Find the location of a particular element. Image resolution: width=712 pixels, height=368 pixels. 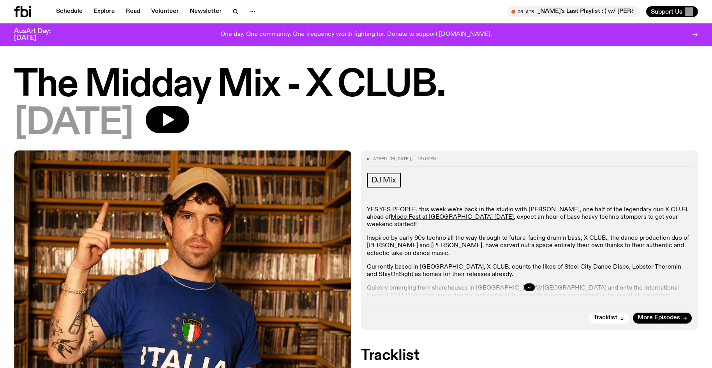

h2: Tracklist is located at coordinates (529, 355).